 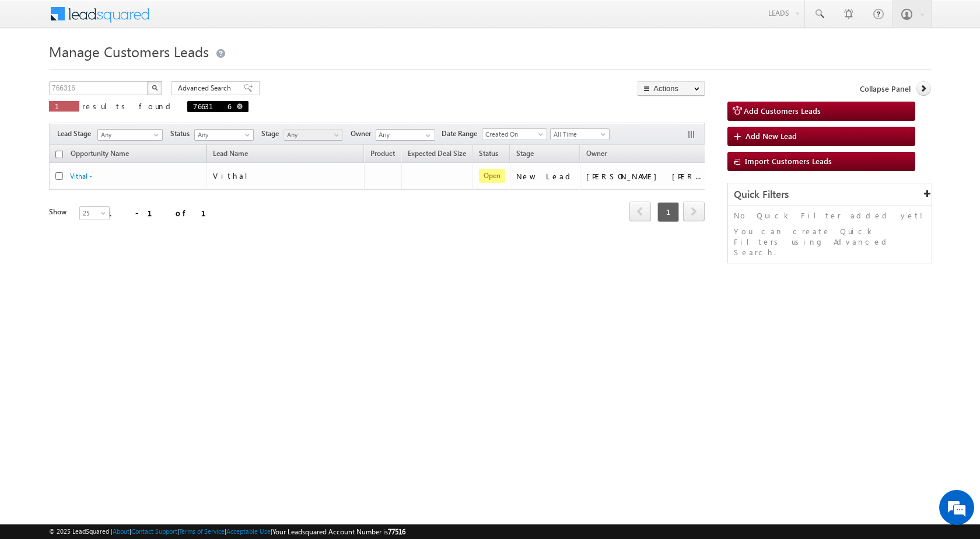 What do you see at coordinates (95, 213) in the screenshot?
I see `a: 25` at bounding box center [95, 213].